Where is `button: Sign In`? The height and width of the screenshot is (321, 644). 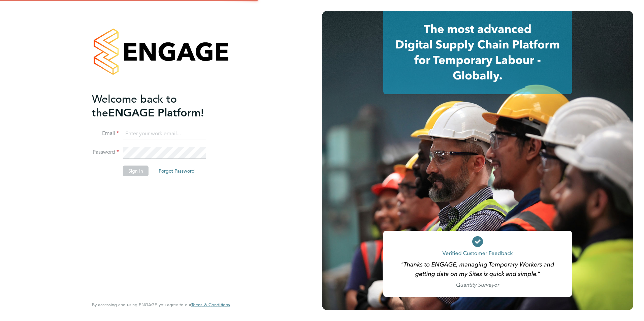 button: Sign In is located at coordinates (136, 171).